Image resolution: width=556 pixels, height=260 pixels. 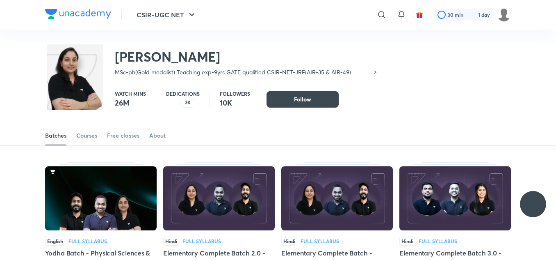 I want to click on span: English, so click(x=55, y=241).